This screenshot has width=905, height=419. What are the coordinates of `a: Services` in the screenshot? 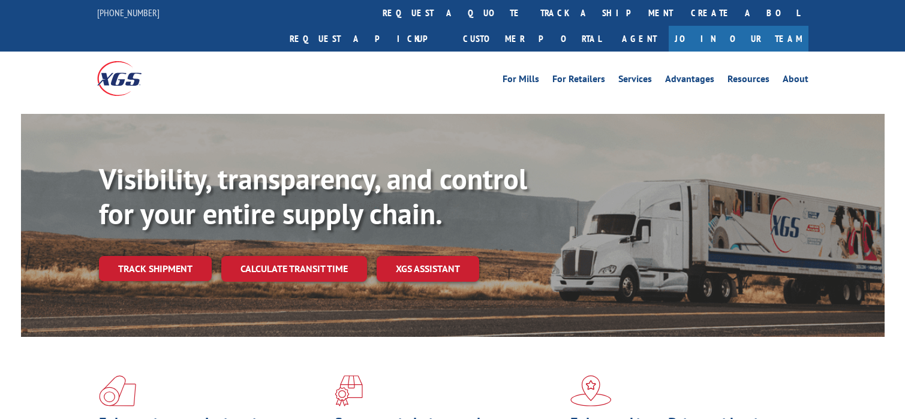 It's located at (635, 81).